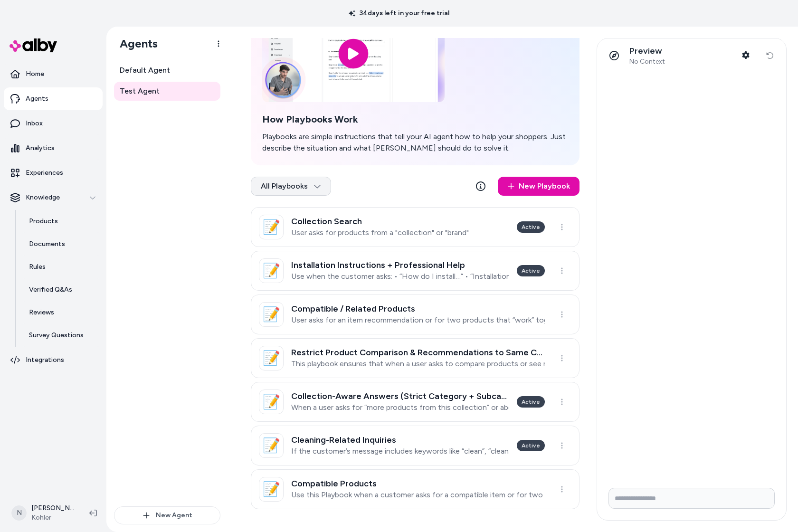  What do you see at coordinates (415, 142) in the screenshot?
I see `p: Playbooks are simple instructions that tell your AI agent how to help your shoppers. Just describ...` at bounding box center [415, 142].